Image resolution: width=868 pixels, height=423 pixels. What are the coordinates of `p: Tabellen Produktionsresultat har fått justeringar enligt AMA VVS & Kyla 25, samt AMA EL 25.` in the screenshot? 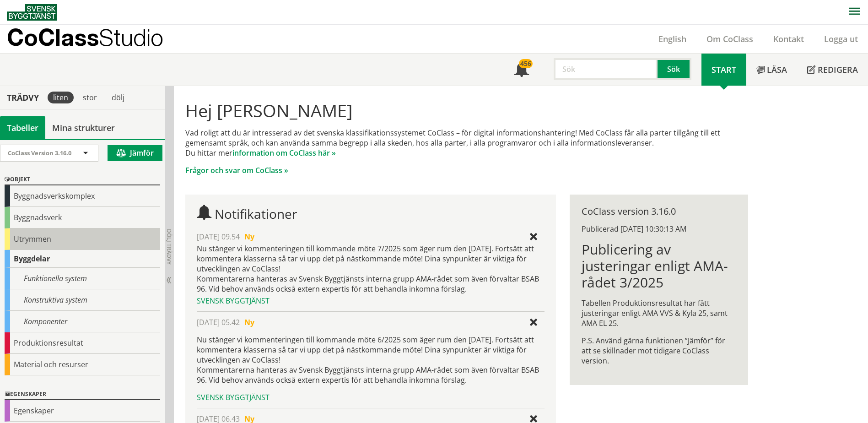 It's located at (658, 313).